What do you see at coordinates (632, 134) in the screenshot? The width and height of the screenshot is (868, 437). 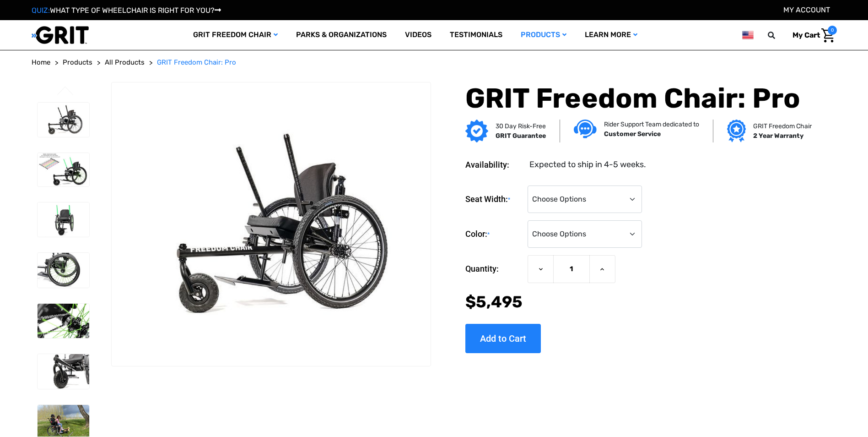 I see `strong: Customer Service` at bounding box center [632, 134].